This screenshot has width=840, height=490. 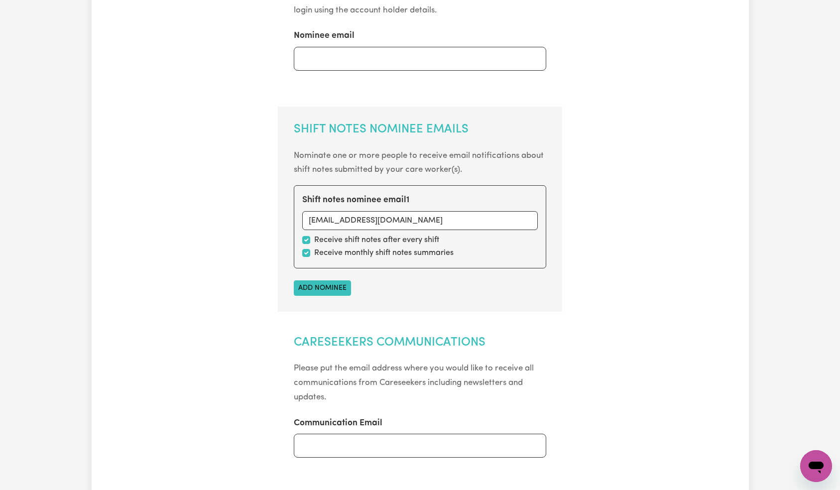 I want to click on label: Shift notes nominee email 1, so click(x=356, y=200).